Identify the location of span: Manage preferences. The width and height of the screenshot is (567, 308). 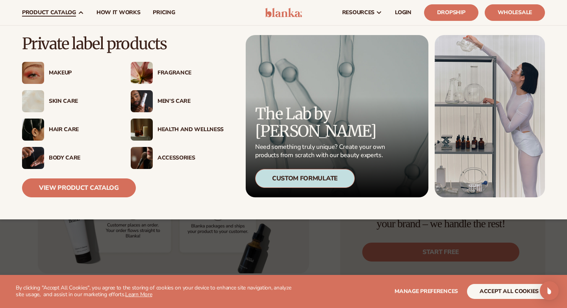
(426, 291).